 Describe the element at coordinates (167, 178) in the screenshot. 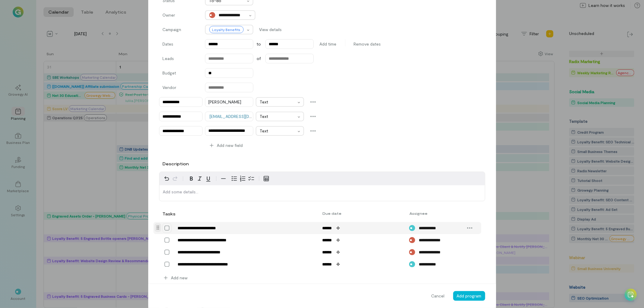

I see `button: Undo Ctrl+Z` at that location.